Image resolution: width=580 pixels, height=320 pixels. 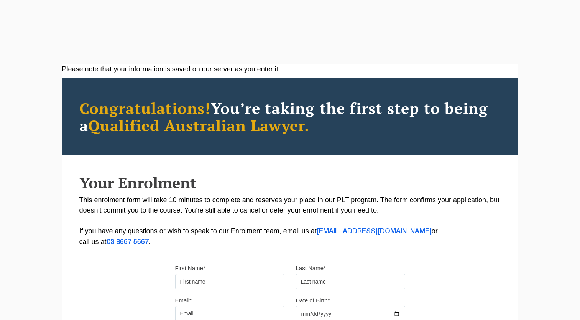 What do you see at coordinates (290, 182) in the screenshot?
I see `h2: Your Enrolment` at bounding box center [290, 182].